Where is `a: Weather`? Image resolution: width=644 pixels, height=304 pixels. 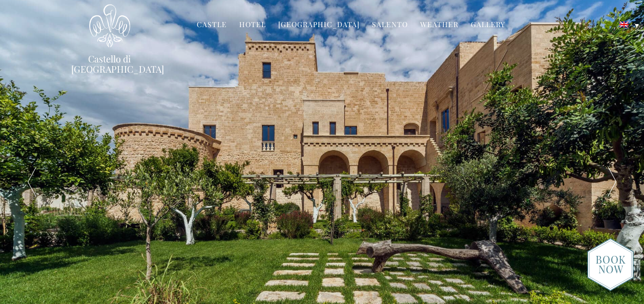
a: Weather is located at coordinates (439, 25).